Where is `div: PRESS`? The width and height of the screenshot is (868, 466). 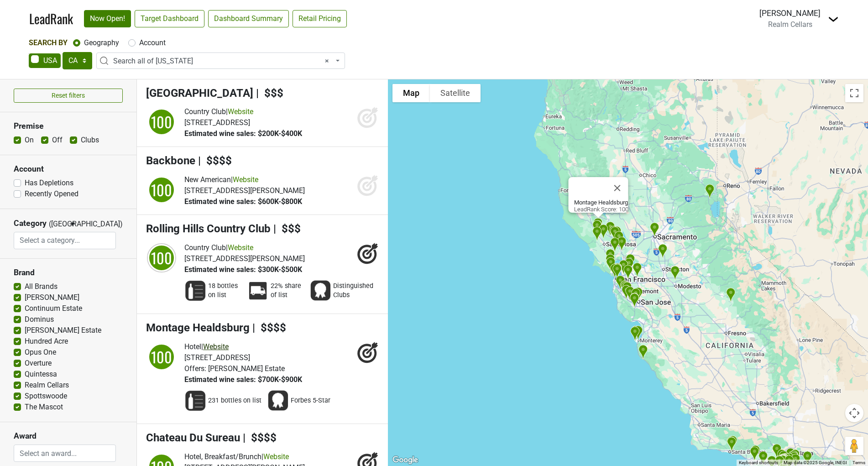 div: PRESS is located at coordinates (615, 234).